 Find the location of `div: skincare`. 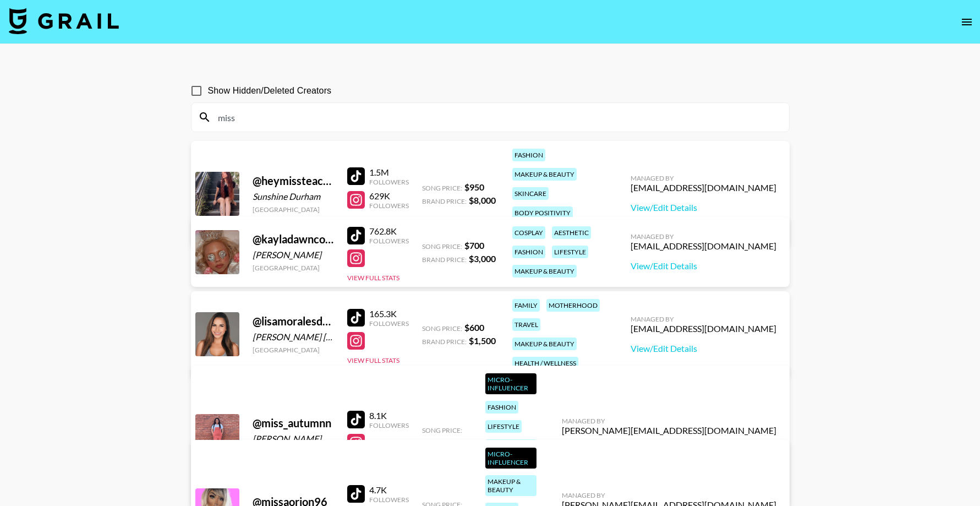

div: skincare is located at coordinates (531, 193).